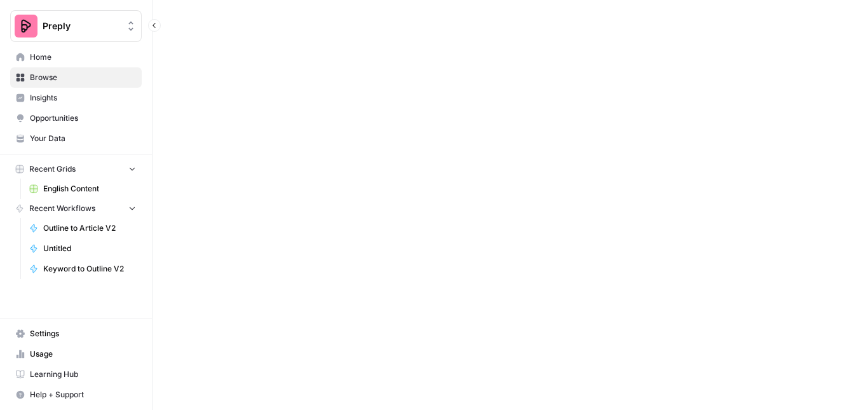 Image resolution: width=868 pixels, height=410 pixels. What do you see at coordinates (89, 189) in the screenshot?
I see `span: English Content` at bounding box center [89, 189].